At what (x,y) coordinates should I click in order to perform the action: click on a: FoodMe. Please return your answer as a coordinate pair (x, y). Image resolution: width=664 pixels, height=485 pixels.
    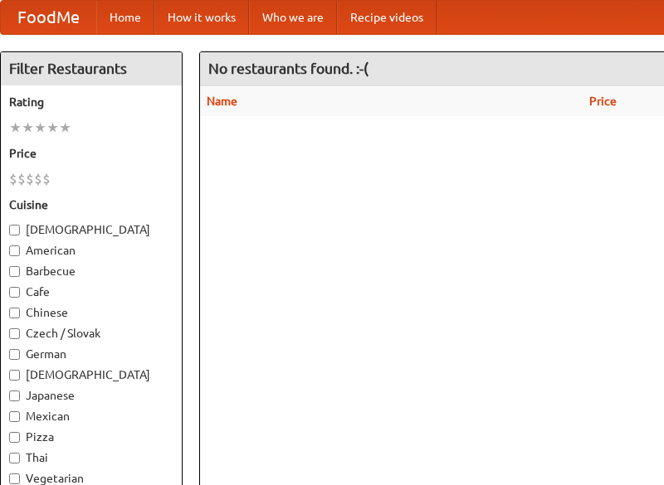
    Looking at the image, I should click on (48, 17).